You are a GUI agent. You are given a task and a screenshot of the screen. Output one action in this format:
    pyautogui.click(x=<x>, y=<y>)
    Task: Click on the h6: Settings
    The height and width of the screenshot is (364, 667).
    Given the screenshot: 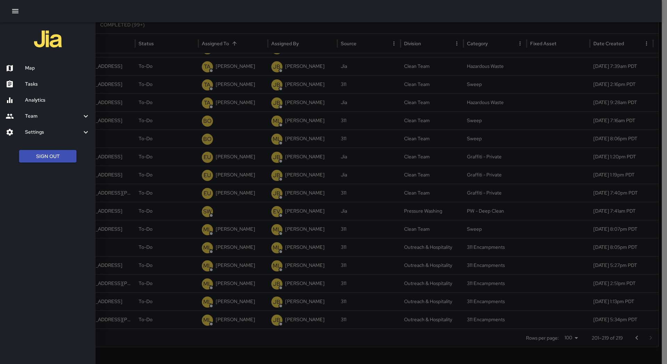 What is the action you would take?
    pyautogui.click(x=53, y=132)
    